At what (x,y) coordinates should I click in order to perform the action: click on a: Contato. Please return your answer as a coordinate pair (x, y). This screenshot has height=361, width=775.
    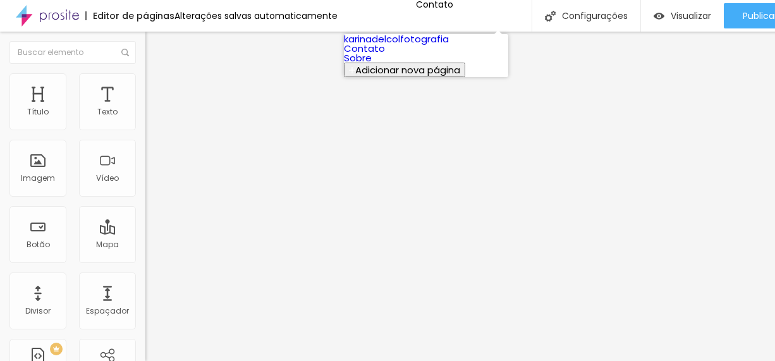
    Looking at the image, I should click on (364, 48).